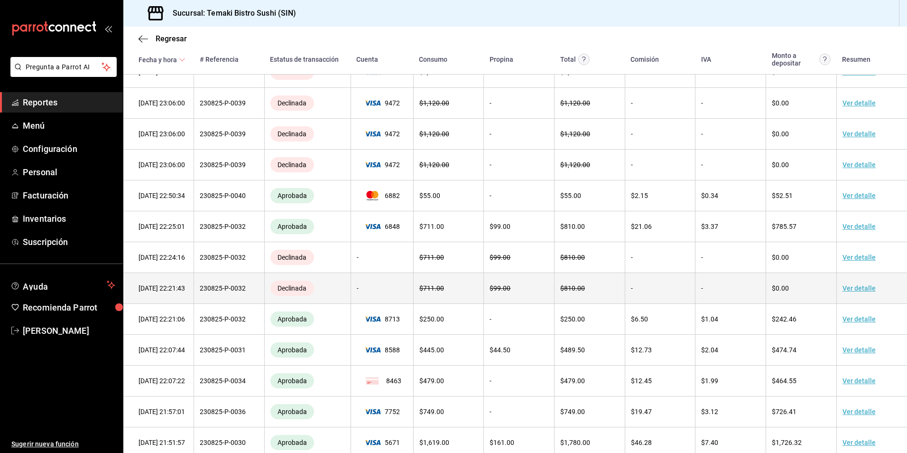 The height and width of the screenshot is (453, 907). What do you see at coordinates (500, 350) in the screenshot?
I see `span: $ 44.50` at bounding box center [500, 350].